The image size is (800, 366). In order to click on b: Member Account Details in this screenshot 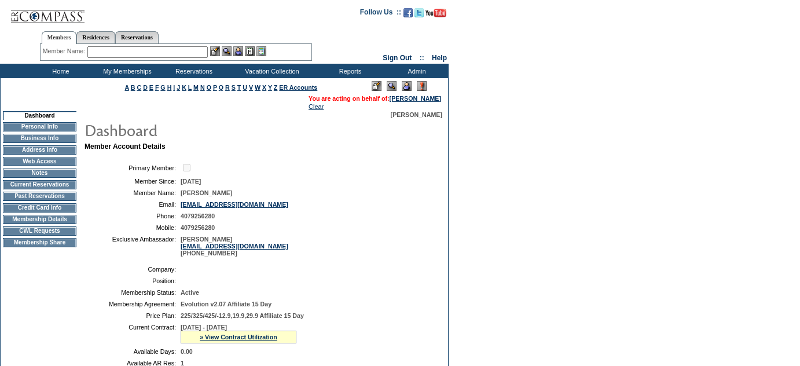, I will do `click(125, 146)`.